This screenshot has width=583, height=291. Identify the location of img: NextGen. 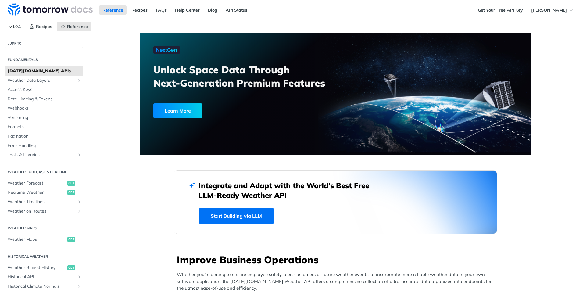
(167, 50).